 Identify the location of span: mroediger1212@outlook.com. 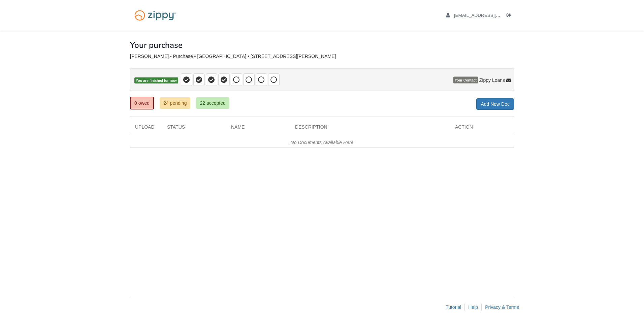
(492, 15).